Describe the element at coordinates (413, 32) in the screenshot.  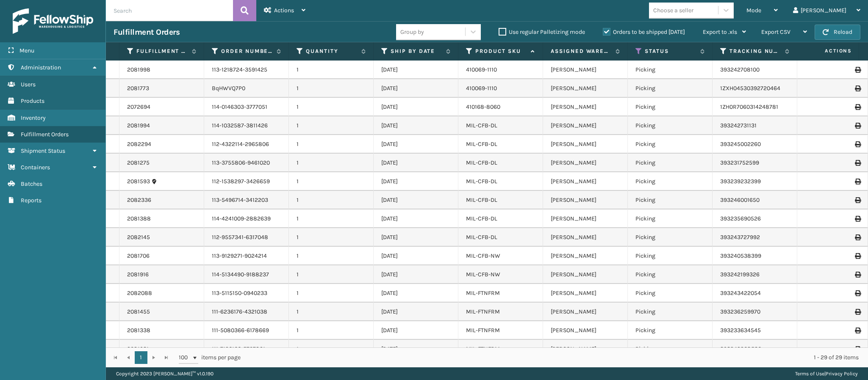
I see `div: Group by` at that location.